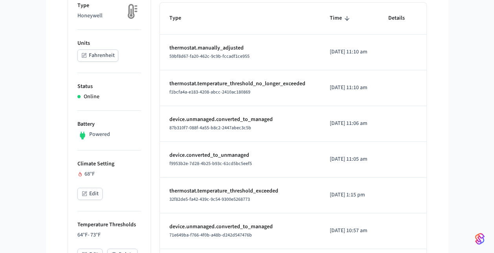 This screenshot has height=253, width=494. Describe the element at coordinates (109, 86) in the screenshot. I see `p: Status` at that location.